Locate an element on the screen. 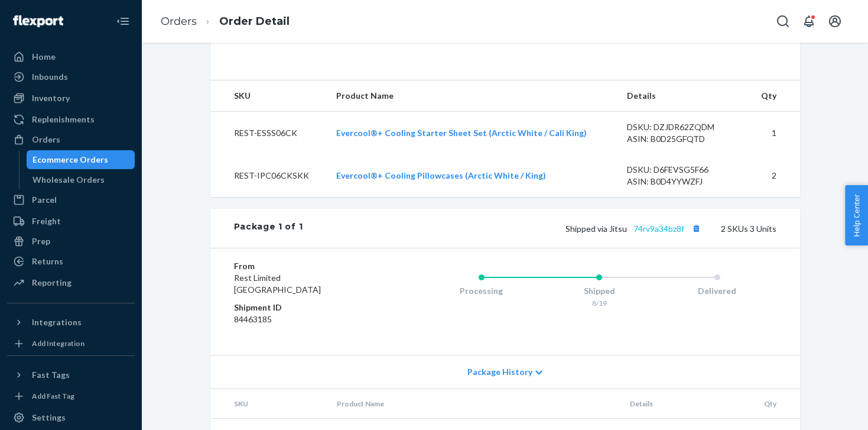  div: Freight is located at coordinates (46, 221).